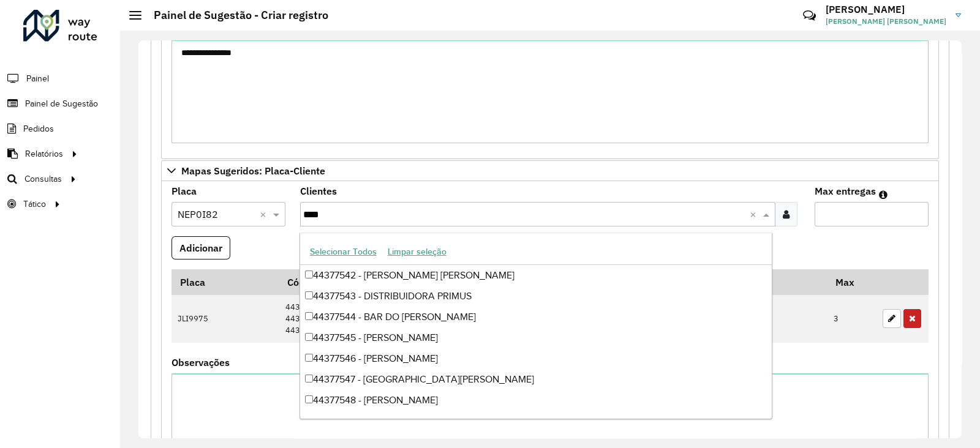 This screenshot has width=980, height=448. I want to click on th: Código Cliente, so click(429, 282).